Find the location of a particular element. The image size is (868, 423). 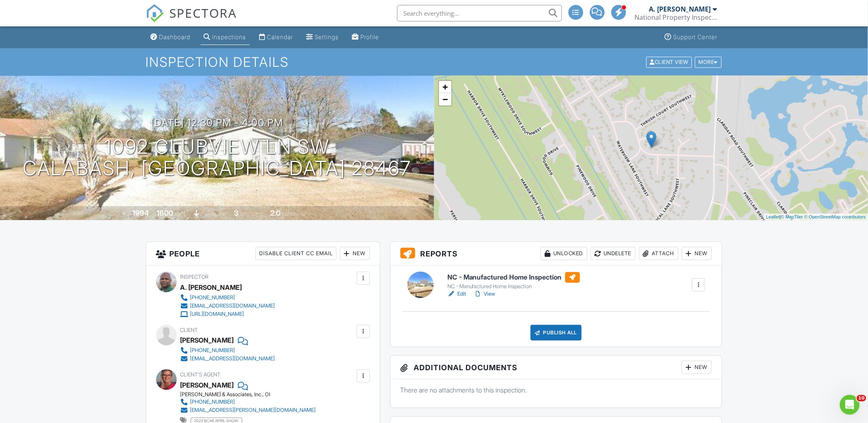

h6: NC - Manufactured Home Inspection is located at coordinates (514, 277).